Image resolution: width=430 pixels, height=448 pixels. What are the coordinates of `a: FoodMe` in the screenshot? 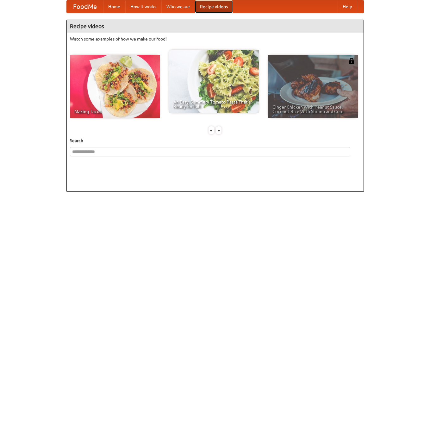 It's located at (85, 7).